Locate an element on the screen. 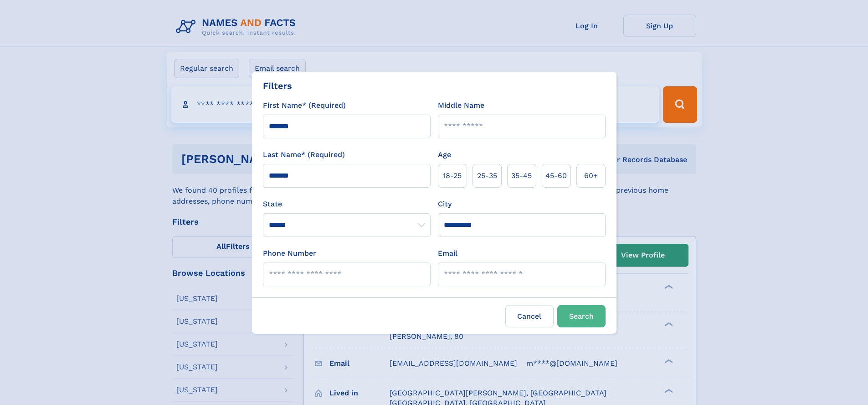  label: Phone Number is located at coordinates (289, 253).